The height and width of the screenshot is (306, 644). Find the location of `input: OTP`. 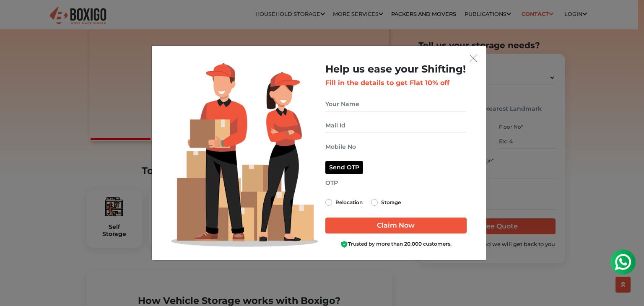

input: OTP is located at coordinates (396, 183).